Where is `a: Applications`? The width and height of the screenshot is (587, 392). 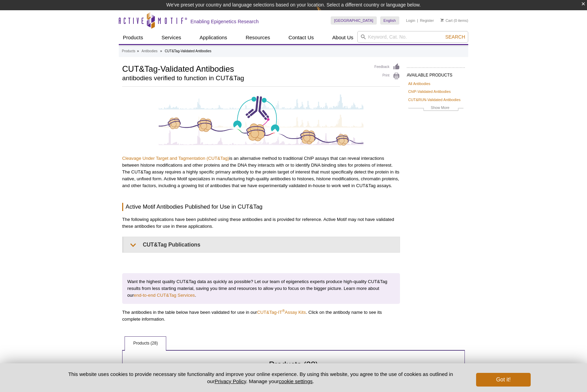 a: Applications is located at coordinates (213, 38).